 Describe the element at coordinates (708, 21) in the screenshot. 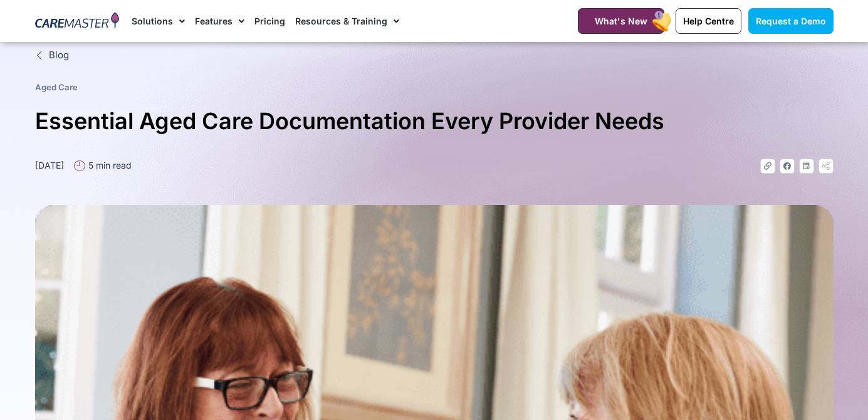

I see `a: Help Centre` at that location.